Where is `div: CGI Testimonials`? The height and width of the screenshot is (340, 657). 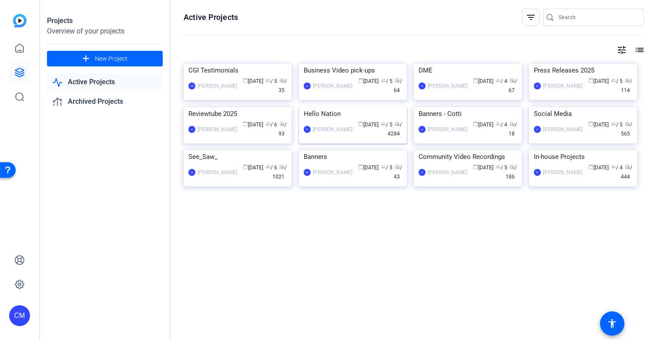
div: CGI Testimonials is located at coordinates (237, 70).